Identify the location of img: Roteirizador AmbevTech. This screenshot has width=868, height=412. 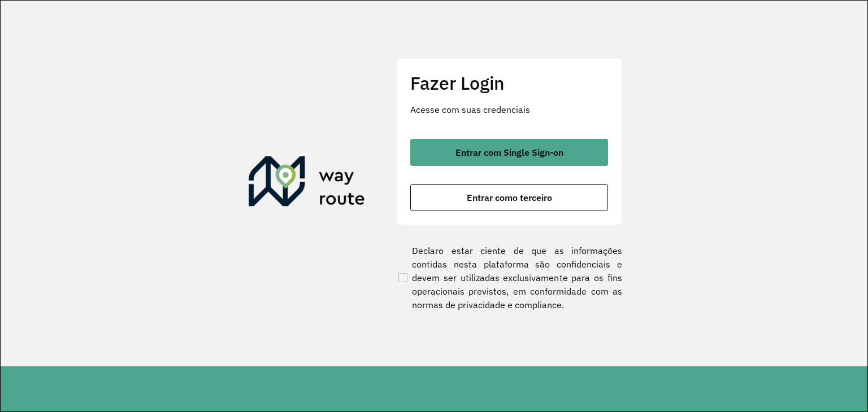
(307, 183).